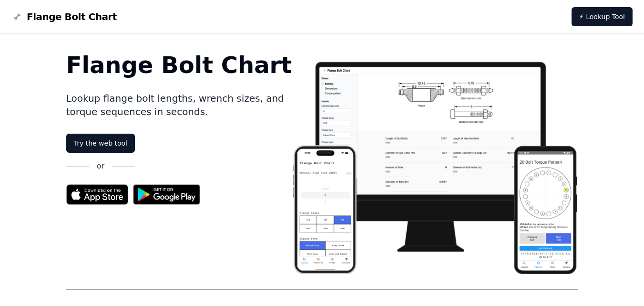 This screenshot has width=644, height=306. What do you see at coordinates (97, 195) in the screenshot?
I see `img: App Store badge for the Flange Bolt Chart app` at bounding box center [97, 195].